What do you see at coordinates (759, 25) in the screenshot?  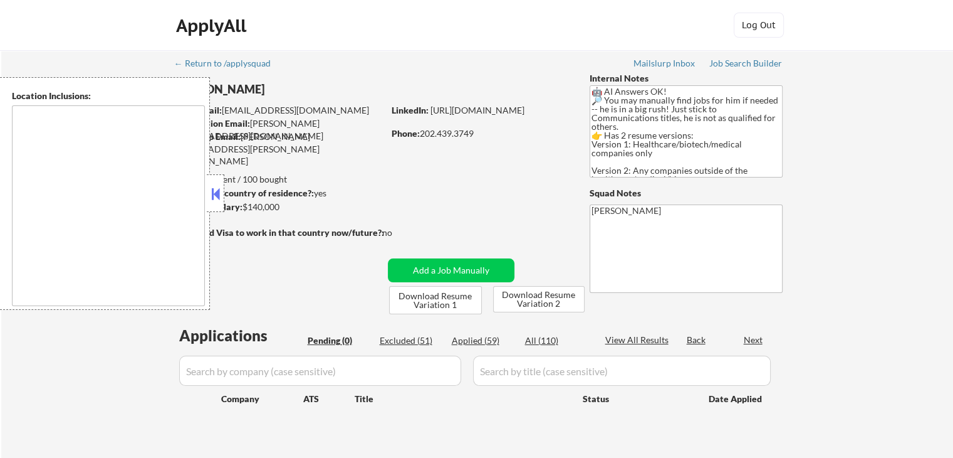 I see `button: Log Out` at bounding box center [759, 25].